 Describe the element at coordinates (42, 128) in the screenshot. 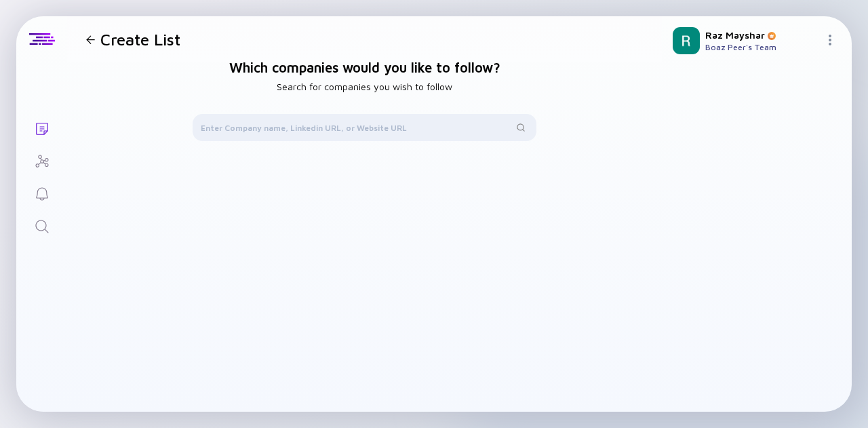

I see `a: Lists` at that location.